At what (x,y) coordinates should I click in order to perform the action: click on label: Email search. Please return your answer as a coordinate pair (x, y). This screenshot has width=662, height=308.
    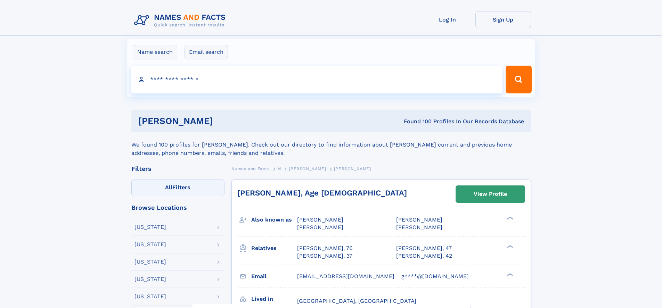
    Looking at the image, I should click on (206, 52).